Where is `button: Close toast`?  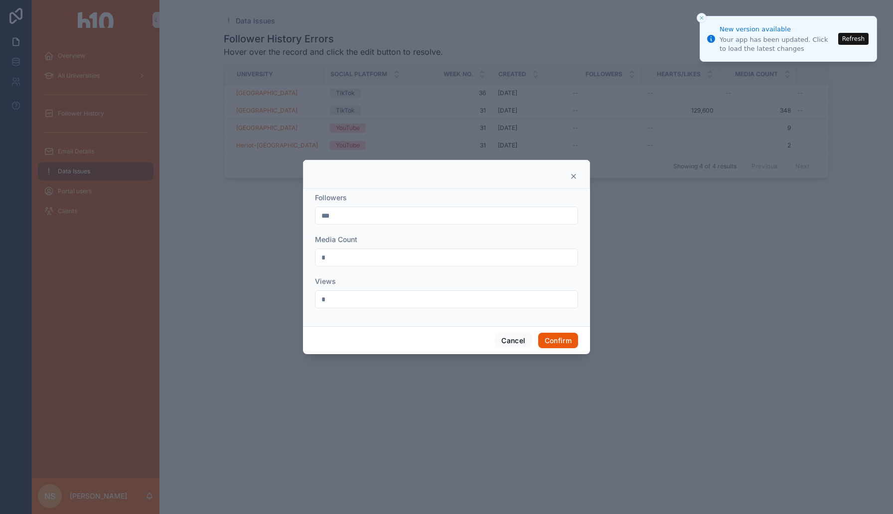
button: Close toast is located at coordinates (702, 18).